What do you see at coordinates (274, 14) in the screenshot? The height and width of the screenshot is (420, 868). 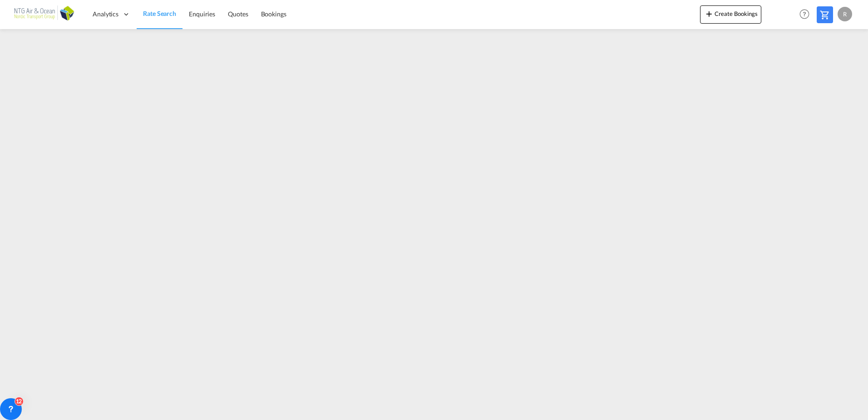 I see `span: Bookings` at bounding box center [274, 14].